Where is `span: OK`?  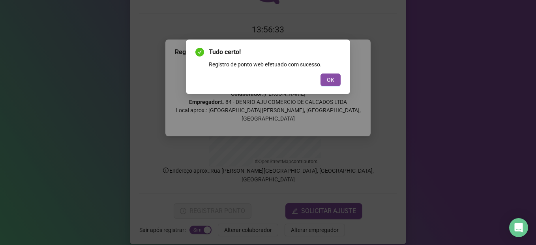 span: OK is located at coordinates (330, 80).